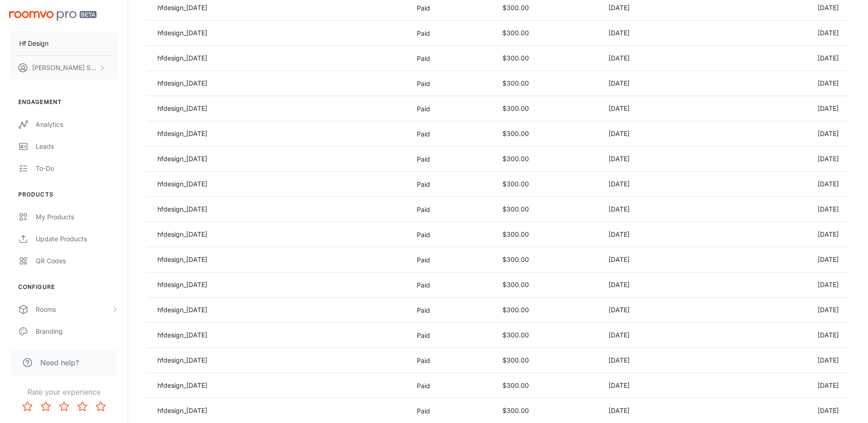  What do you see at coordinates (46, 406) in the screenshot?
I see `button: Rate 2 star` at bounding box center [46, 406].